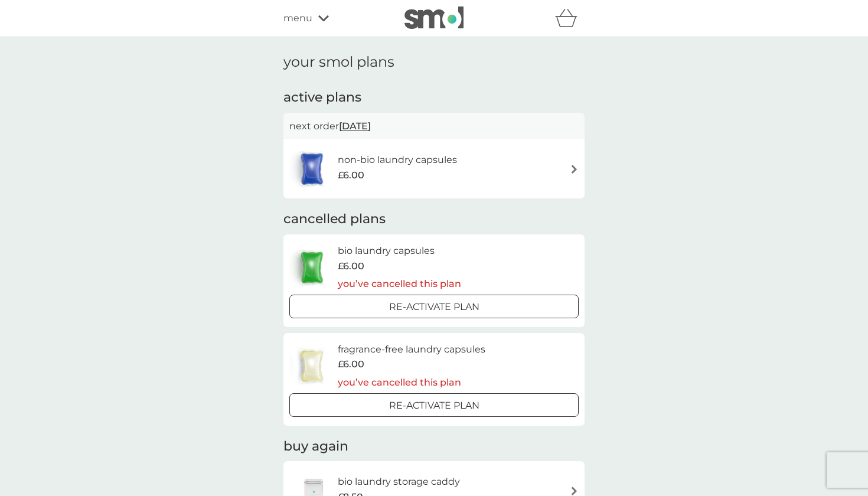  I want to click on div: basket, so click(570, 18).